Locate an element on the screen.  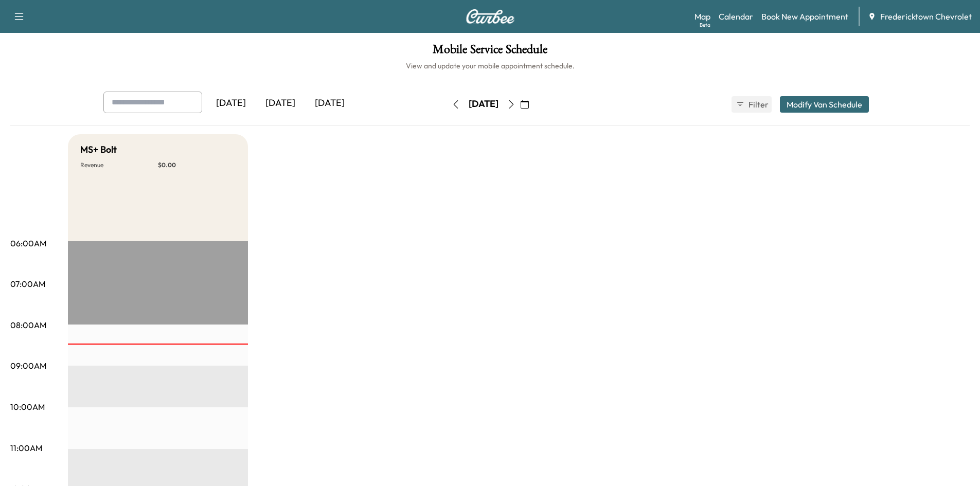
button: Modify Van Schedule is located at coordinates (824, 105).